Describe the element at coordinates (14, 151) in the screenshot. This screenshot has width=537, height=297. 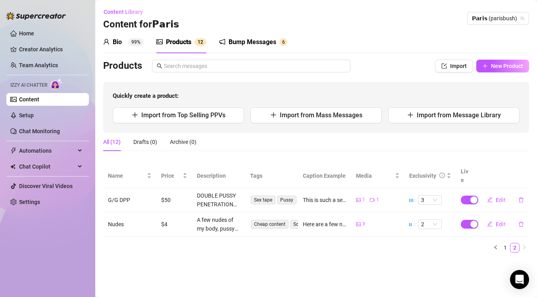
I see `span: thunderbolt` at that location.